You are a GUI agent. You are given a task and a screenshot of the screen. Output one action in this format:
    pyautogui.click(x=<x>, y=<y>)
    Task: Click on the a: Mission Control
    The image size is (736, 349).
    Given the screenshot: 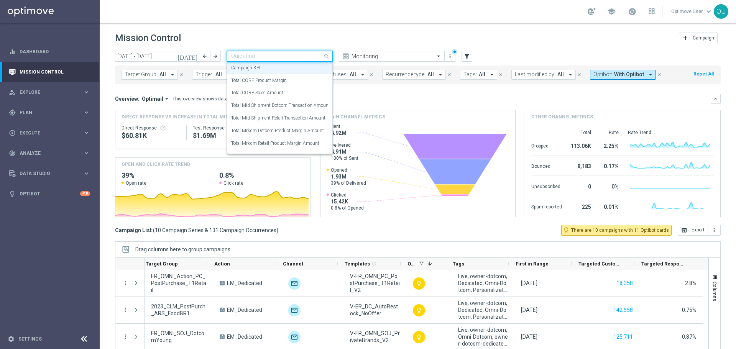 What is the action you would take?
    pyautogui.click(x=55, y=72)
    